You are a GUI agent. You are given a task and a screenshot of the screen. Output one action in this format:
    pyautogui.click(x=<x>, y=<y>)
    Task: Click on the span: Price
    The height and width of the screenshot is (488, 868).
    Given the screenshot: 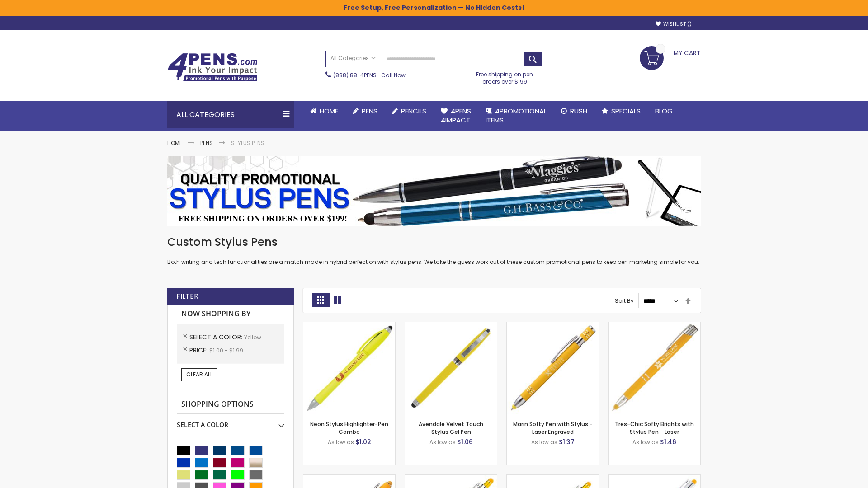 What is the action you would take?
    pyautogui.click(x=199, y=351)
    